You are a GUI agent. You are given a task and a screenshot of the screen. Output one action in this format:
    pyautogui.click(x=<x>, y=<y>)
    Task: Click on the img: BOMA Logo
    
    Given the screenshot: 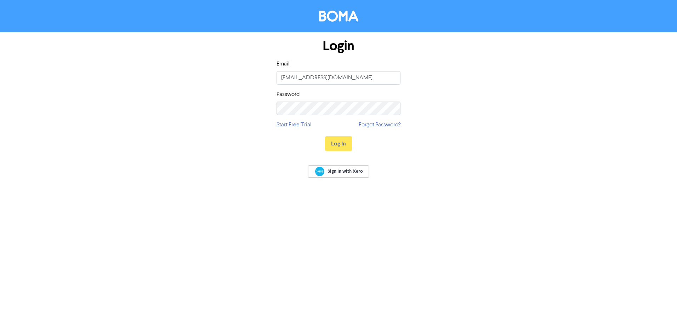 What is the action you would take?
    pyautogui.click(x=339, y=16)
    